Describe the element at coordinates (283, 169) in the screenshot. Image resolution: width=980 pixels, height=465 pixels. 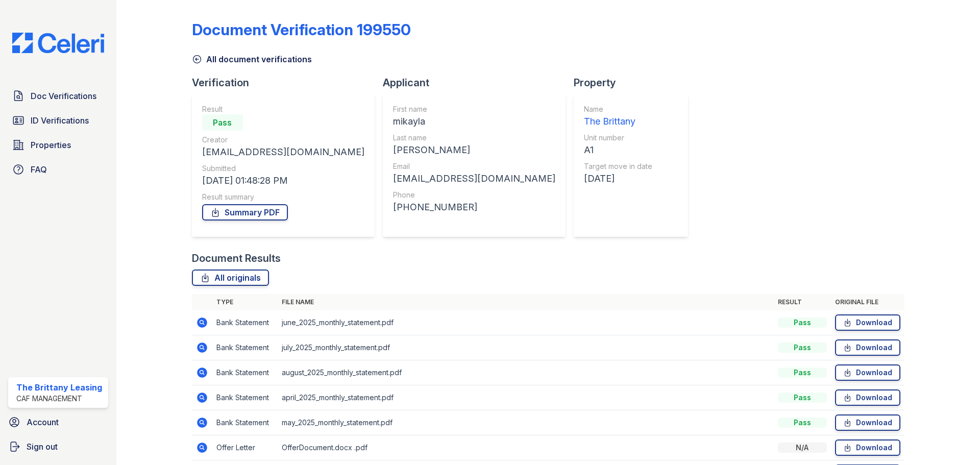
I see `div: Submitted` at that location.